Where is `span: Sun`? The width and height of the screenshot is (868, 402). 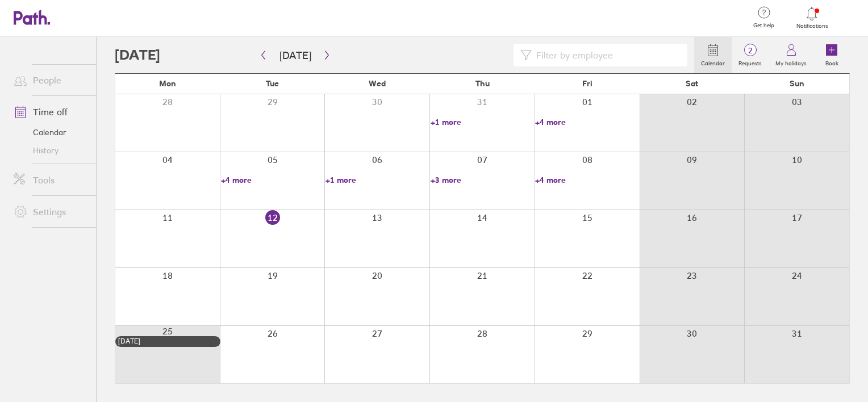
span: Sun is located at coordinates (797, 83).